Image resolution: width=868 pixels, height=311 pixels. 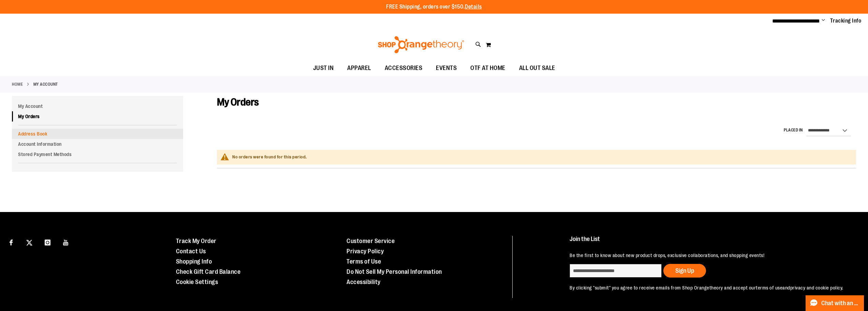 I want to click on span: My Orders, so click(x=238, y=102).